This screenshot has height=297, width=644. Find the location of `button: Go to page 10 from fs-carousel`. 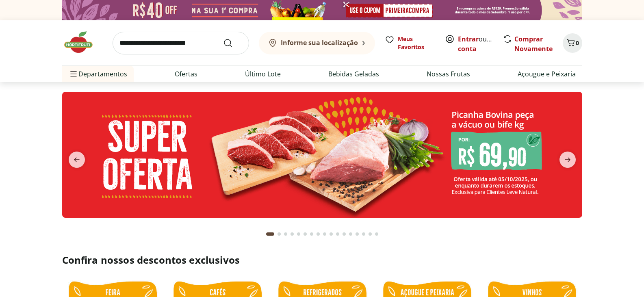

button: Go to page 10 from fs-carousel is located at coordinates (331, 234).